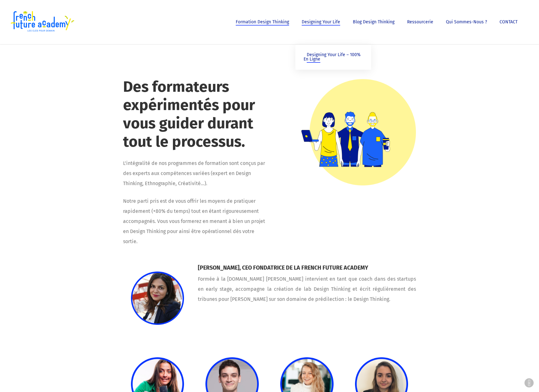 The width and height of the screenshot is (539, 392). Describe the element at coordinates (467, 22) in the screenshot. I see `span: Qui sommes-nous ?` at that location.